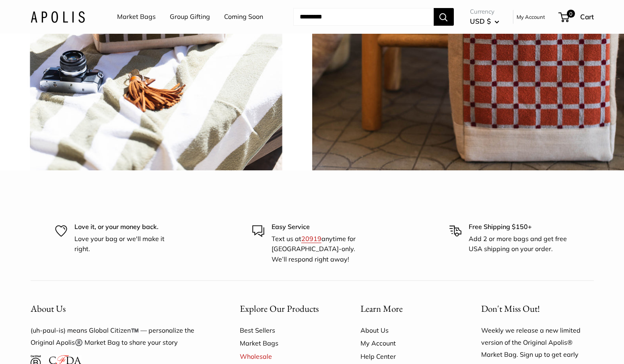 The width and height of the screenshot is (624, 364). I want to click on p: Love it, or your money back., so click(125, 227).